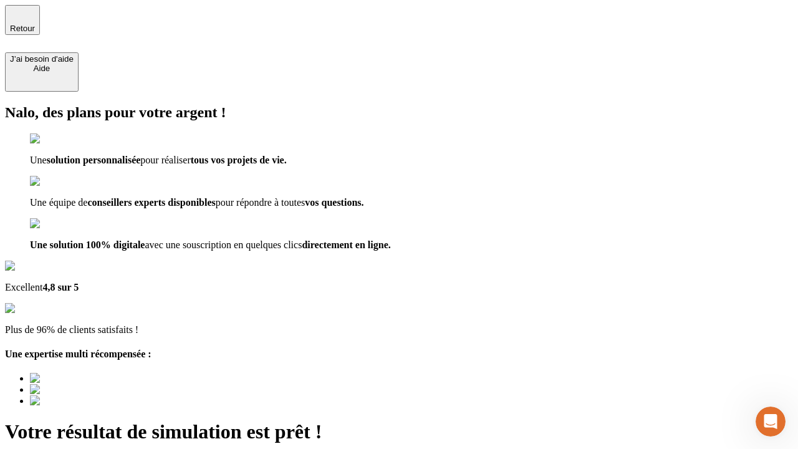 The image size is (798, 449). What do you see at coordinates (87, 244) in the screenshot?
I see `span: Une solution 100% digitale` at bounding box center [87, 244].